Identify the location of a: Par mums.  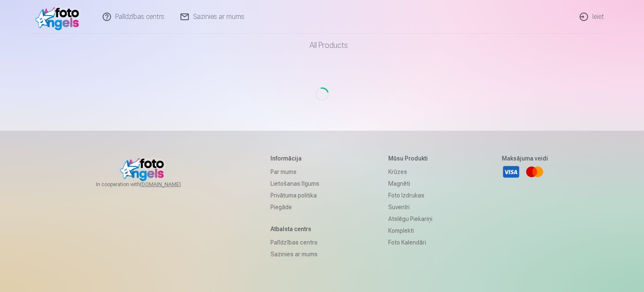
(295, 172).